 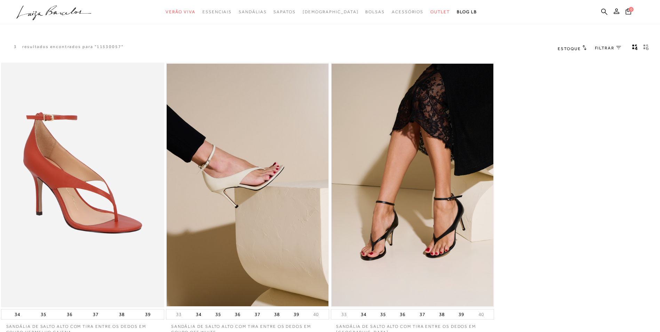 What do you see at coordinates (82, 185) in the screenshot?
I see `a: SANDÁLIA DE SALTO ALTO COM TIRA ENTRE OS DEDOS EM COURO VERMELHO CAIENA` at bounding box center [82, 185].